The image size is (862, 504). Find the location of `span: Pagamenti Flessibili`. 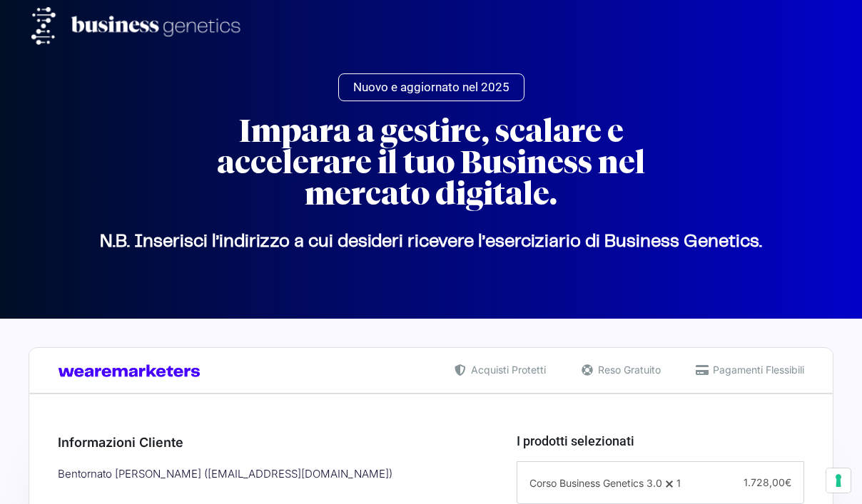

span: Pagamenti Flessibili is located at coordinates (757, 369).